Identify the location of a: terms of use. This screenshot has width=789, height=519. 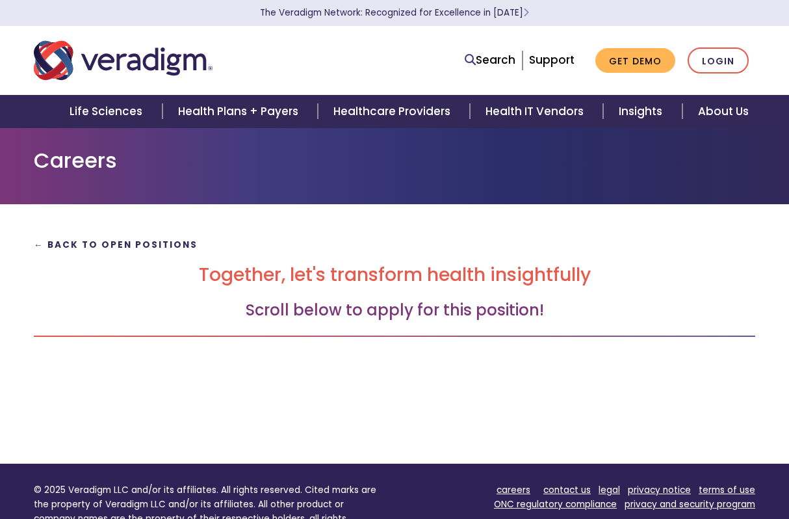
(727, 490).